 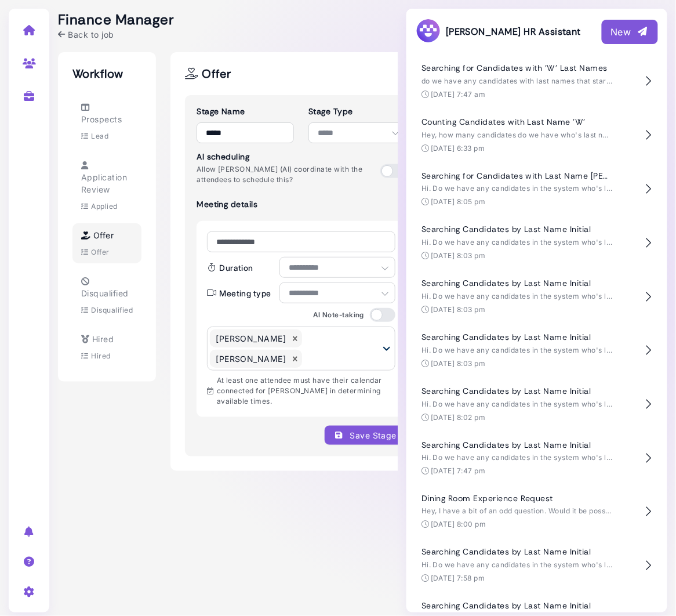 What do you see at coordinates (101, 119) in the screenshot?
I see `span: Prospects` at bounding box center [101, 119].